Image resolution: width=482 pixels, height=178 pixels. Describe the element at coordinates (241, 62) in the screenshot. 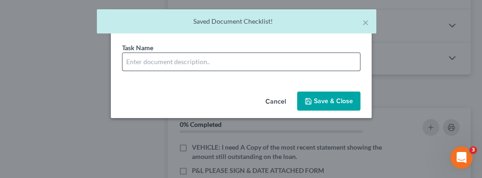

I see `input: Enter document description..` at that location.